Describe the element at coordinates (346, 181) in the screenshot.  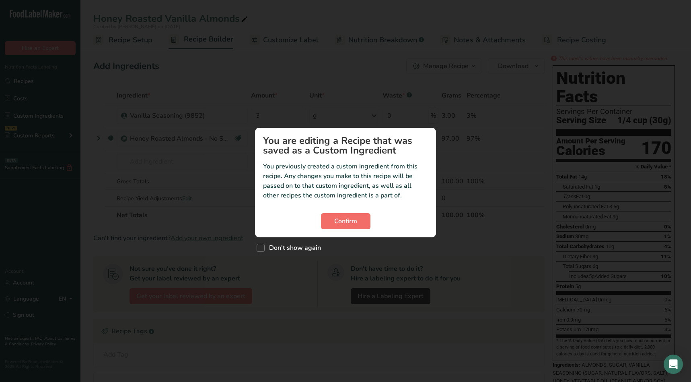
I see `p: You previously created a custom ingredient from this recipe. Any changes you make to this recipe ...` at that location.